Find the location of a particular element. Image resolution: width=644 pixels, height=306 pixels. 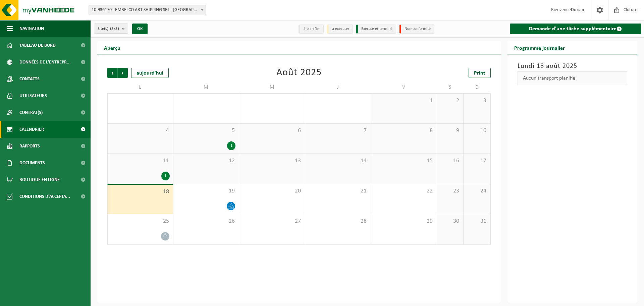

h2: Aperçu is located at coordinates (112, 47).